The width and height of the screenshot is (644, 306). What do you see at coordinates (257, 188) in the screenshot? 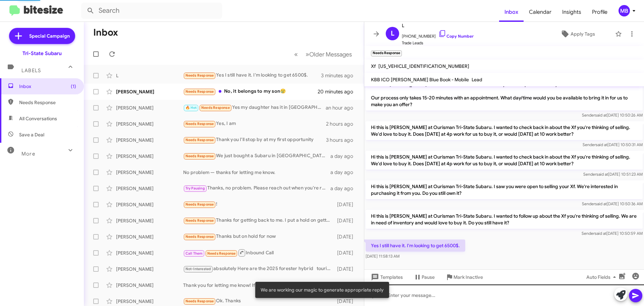
I see `div: Thanks, no problem. Please reach out when you're ready. I'll be here to answer questions or sched...` at bounding box center [257, 188].